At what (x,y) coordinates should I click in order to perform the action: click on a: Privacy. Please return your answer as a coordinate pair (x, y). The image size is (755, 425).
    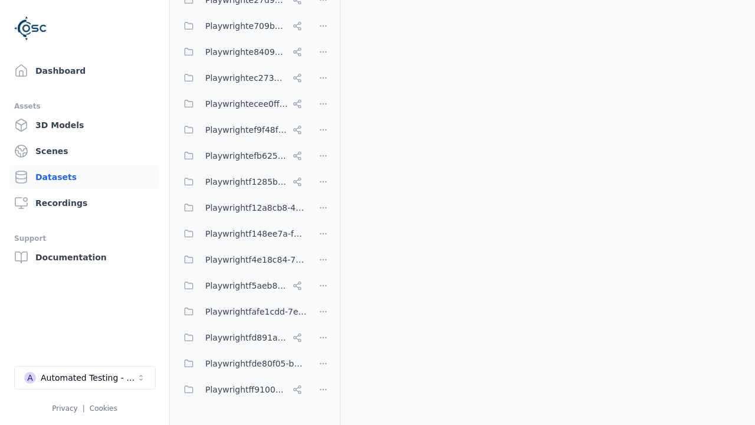
    Looking at the image, I should click on (64, 408).